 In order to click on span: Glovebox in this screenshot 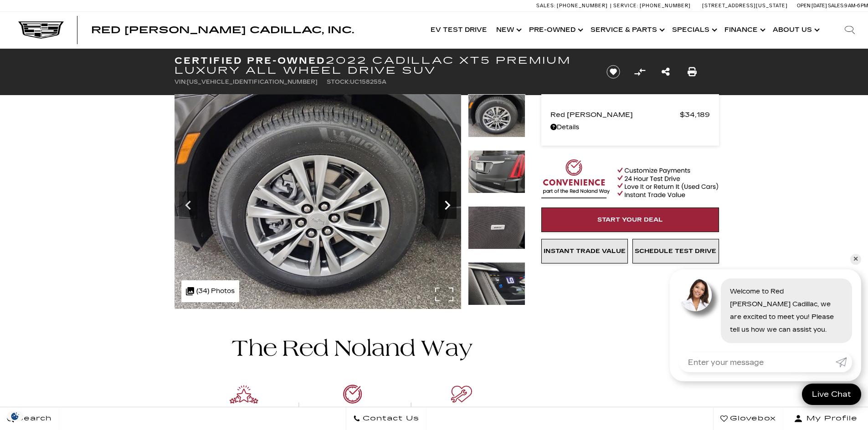, I will do `click(752, 419)`.